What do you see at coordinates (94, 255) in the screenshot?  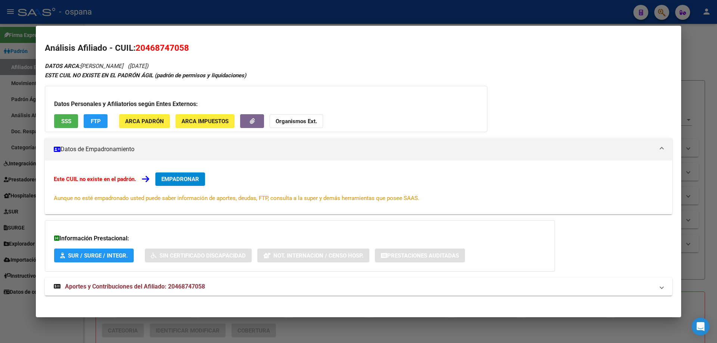 I see `button: SUR / SURGE / INTEGR.` at bounding box center [94, 255].